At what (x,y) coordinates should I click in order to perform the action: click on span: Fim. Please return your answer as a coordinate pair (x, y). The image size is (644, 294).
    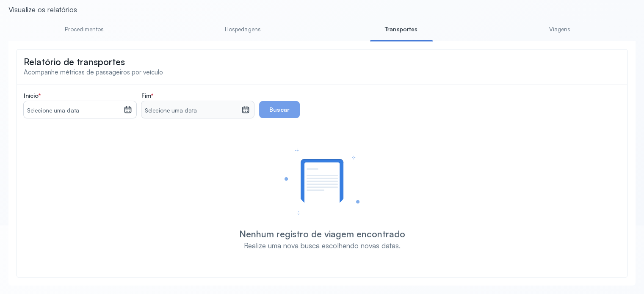
    Looking at the image, I should click on (147, 96).